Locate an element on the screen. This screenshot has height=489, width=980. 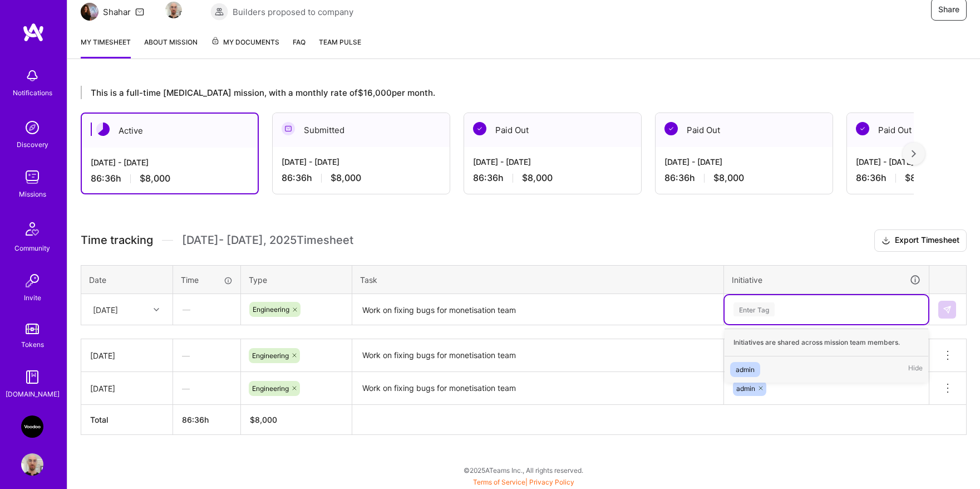
a: My Documents is located at coordinates (245, 47).